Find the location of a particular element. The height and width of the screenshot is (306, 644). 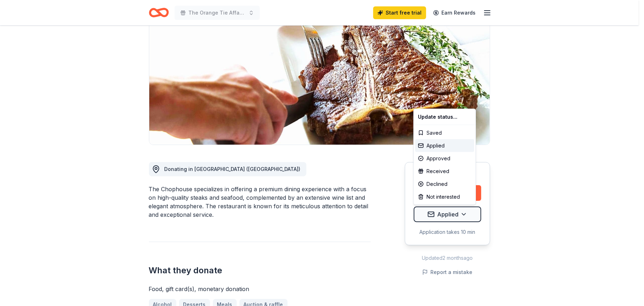

div: Update status... is located at coordinates (445, 117).